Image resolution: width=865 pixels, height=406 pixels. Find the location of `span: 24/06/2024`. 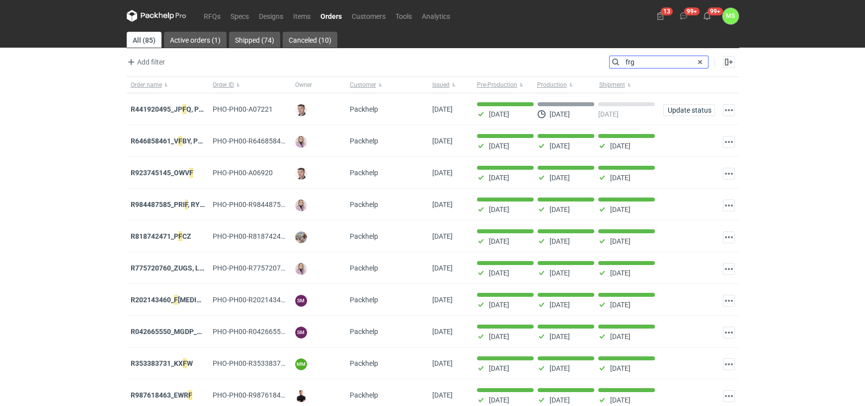

span: 24/06/2024 is located at coordinates (442, 300).